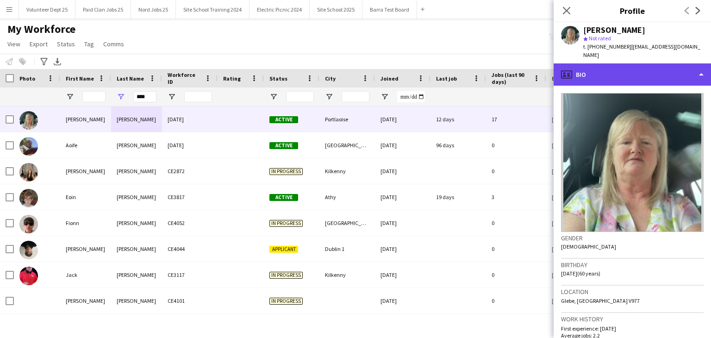  Describe the element at coordinates (300, 97) in the screenshot. I see `input: Status Filter Input` at that location.